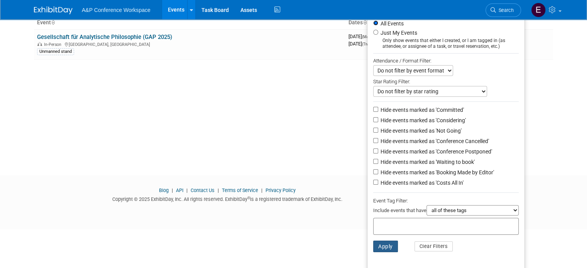 This screenshot has height=268, width=587. I want to click on button: Apply, so click(386, 247).